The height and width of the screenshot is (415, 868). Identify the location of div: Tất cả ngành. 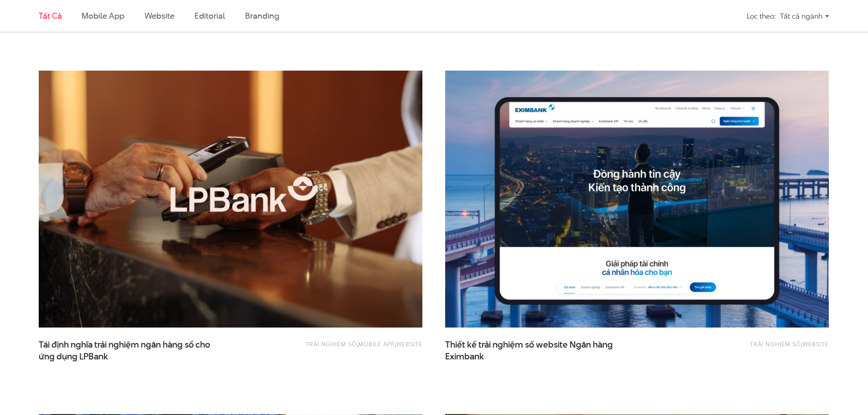
(805, 16).